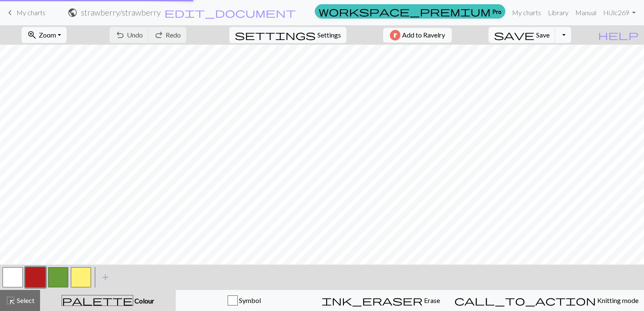 The image size is (644, 311). Describe the element at coordinates (330, 35) in the screenshot. I see `span: Settings` at that location.